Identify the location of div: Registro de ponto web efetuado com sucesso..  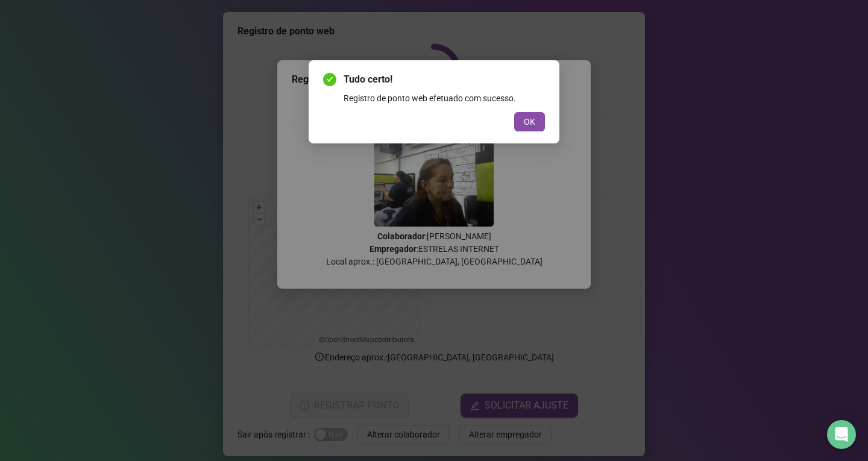
(444, 98).